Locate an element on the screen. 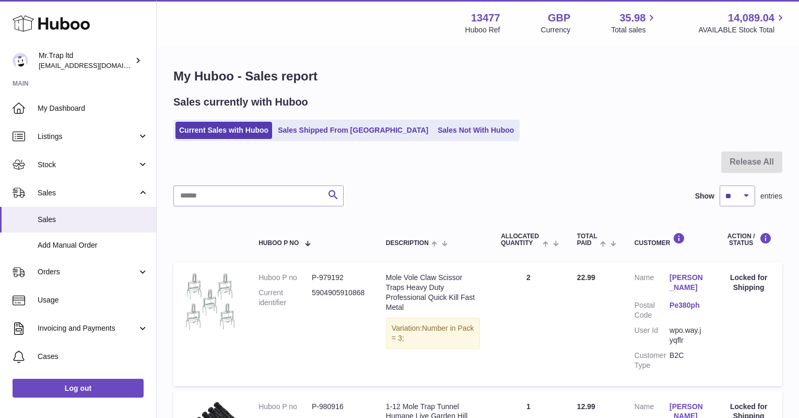 This screenshot has height=418, width=799. span: 35.98 is located at coordinates (633, 18).